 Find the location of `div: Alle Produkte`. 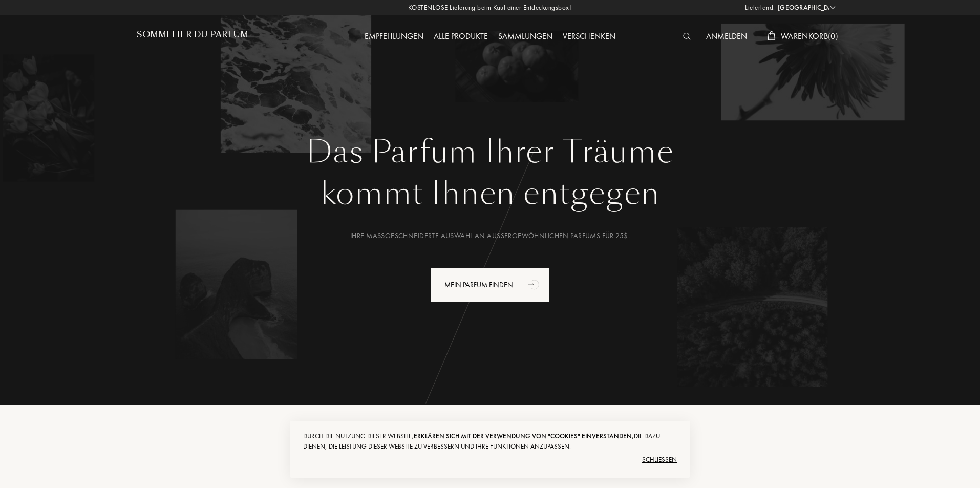

div: Alle Produkte is located at coordinates (461, 36).